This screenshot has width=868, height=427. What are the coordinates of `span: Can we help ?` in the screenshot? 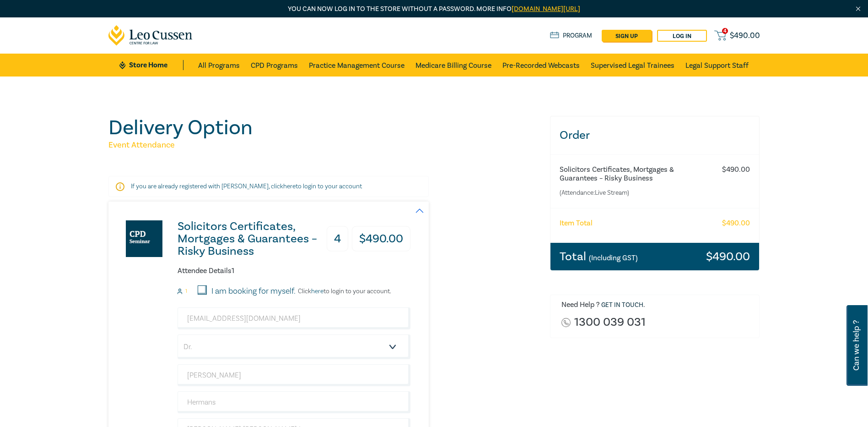 It's located at (856, 346).